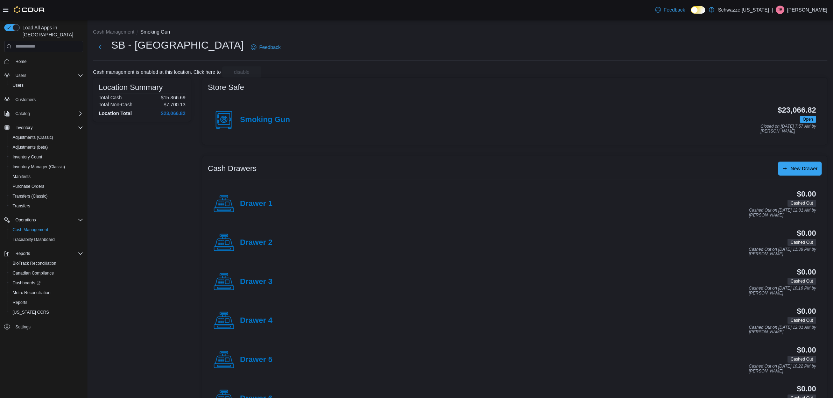 This screenshot has height=398, width=833. What do you see at coordinates (28, 186) in the screenshot?
I see `span: Purchase Orders` at bounding box center [28, 186].